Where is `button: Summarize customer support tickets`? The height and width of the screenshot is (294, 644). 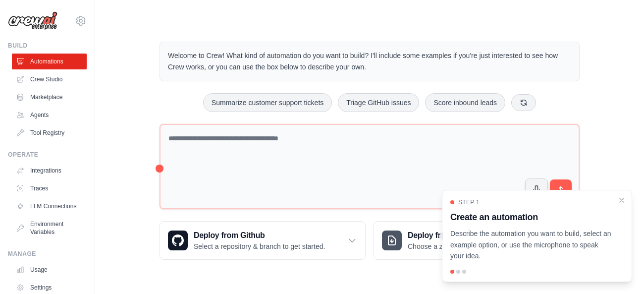
button: Summarize customer support tickets is located at coordinates (267, 103).